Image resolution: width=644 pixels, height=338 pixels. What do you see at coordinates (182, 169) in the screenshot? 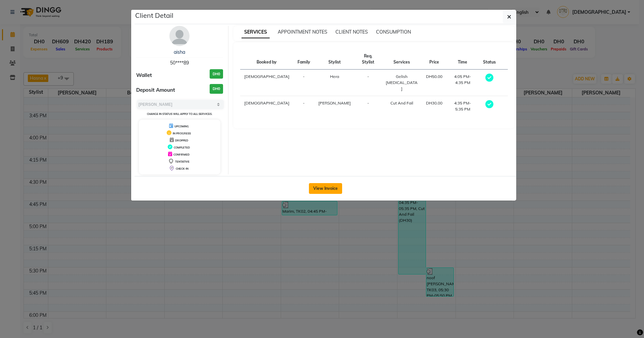
I see `span: CHECK-IN` at bounding box center [182, 169].